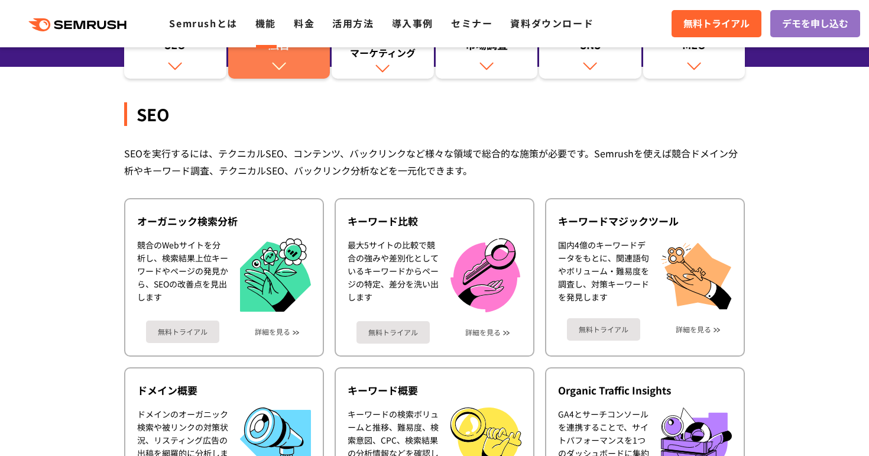 The width and height of the screenshot is (869, 456). What do you see at coordinates (694, 49) in the screenshot?
I see `a: MEO` at bounding box center [694, 49].